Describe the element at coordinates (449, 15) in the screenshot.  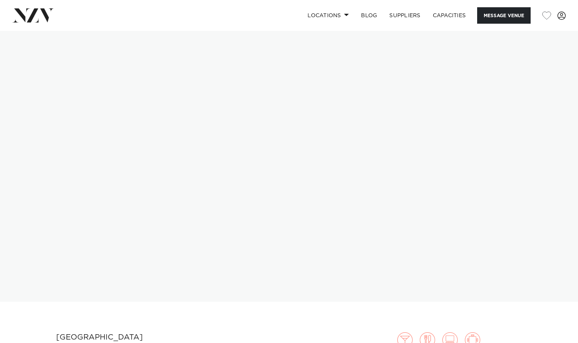
I see `a: Capacities` at that location.